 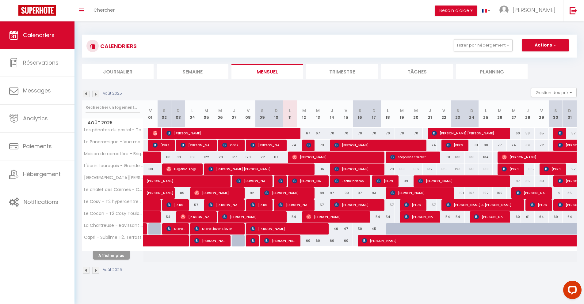 I want to click on div: 138, so click(x=472, y=157).